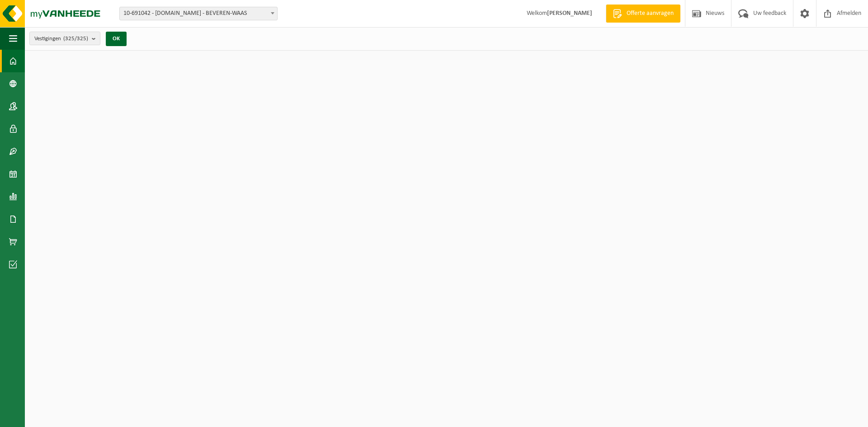  What do you see at coordinates (117, 39) in the screenshot?
I see `button: OK` at bounding box center [117, 39].